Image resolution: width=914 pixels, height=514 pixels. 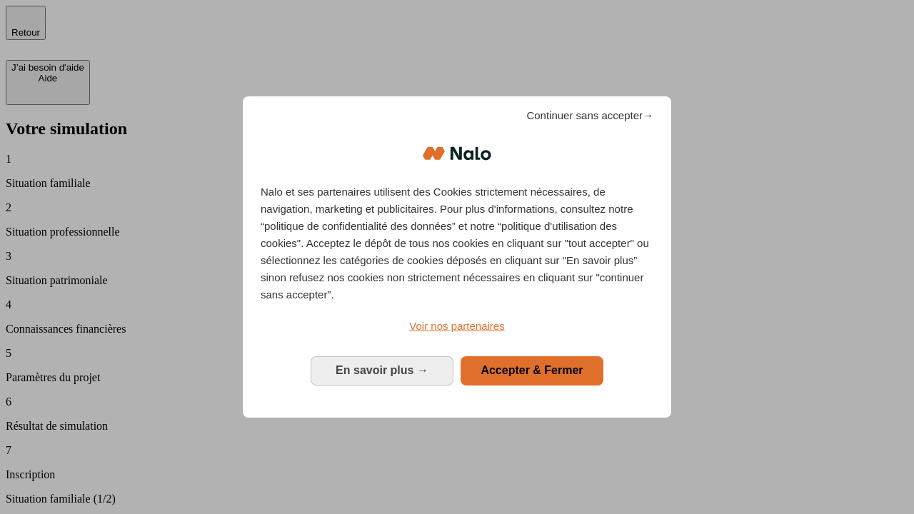 What do you see at coordinates (457, 256) in the screenshot?
I see `div: Bienvenue chez Nalo Gestion du consentement` at bounding box center [457, 256].